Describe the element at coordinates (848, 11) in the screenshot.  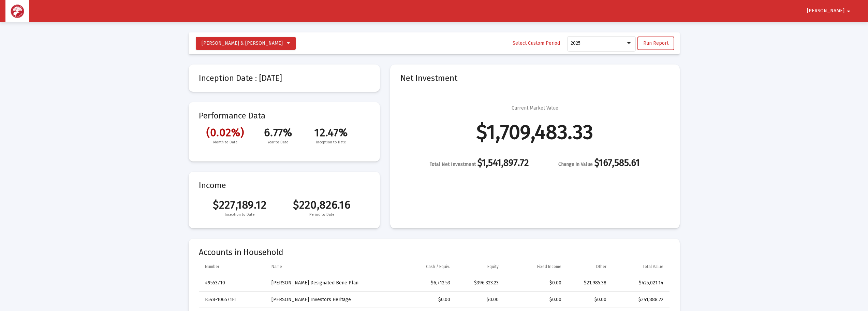
I see `mat-icon: arrow_drop_down` at that location.